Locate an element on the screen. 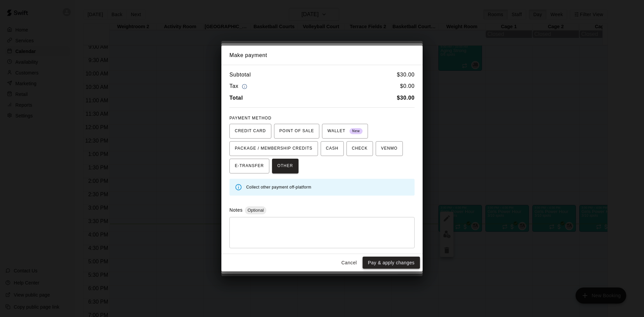 The image size is (644, 317). span: OTHER is located at coordinates (285, 166).